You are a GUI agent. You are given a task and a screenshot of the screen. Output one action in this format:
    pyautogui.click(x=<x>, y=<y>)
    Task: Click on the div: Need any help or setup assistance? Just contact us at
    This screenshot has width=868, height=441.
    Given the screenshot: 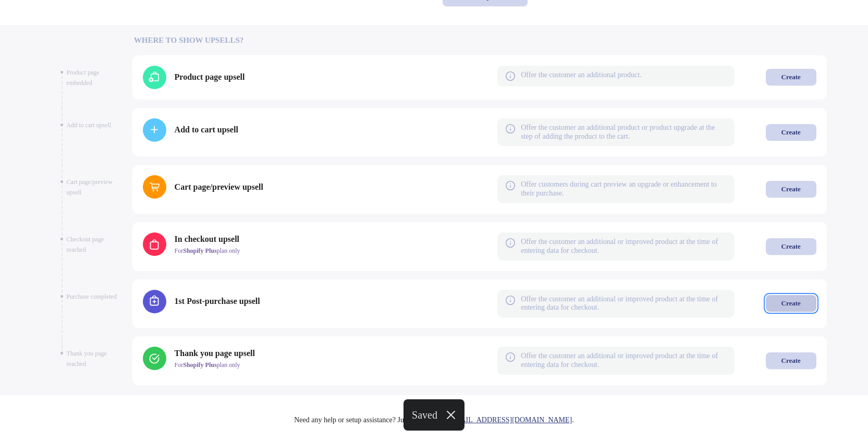 What is the action you would take?
    pyautogui.click(x=433, y=421)
    